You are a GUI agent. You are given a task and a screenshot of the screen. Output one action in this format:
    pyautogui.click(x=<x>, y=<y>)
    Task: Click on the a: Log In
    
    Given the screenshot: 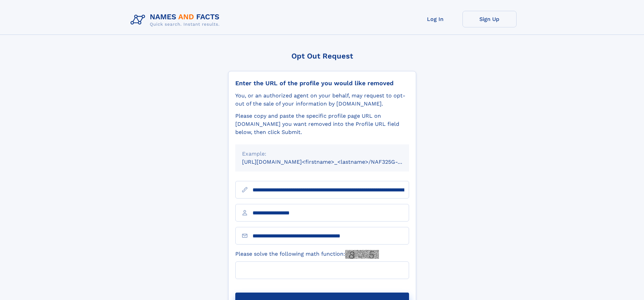 What is the action you would take?
    pyautogui.click(x=435, y=19)
    